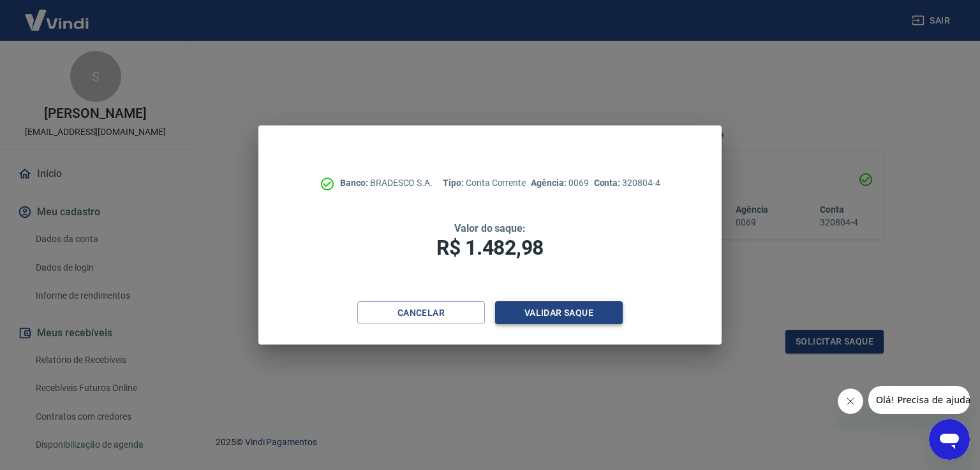  What do you see at coordinates (558, 313) in the screenshot?
I see `button: Validar saque` at bounding box center [558, 313].